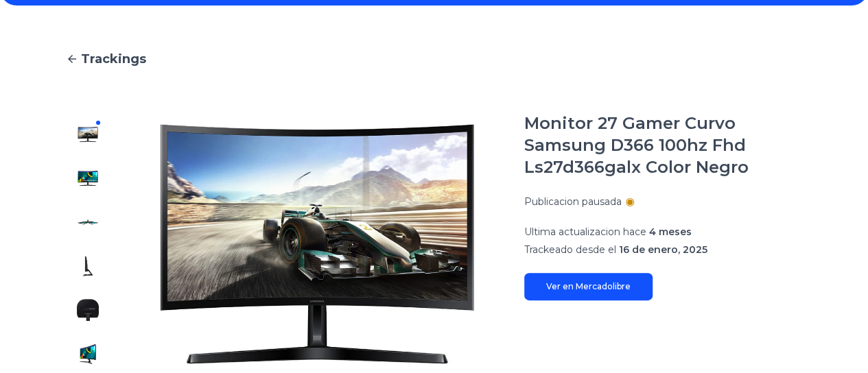 This screenshot has height=373, width=868. What do you see at coordinates (670, 231) in the screenshot?
I see `span: 4 meses` at bounding box center [670, 231].